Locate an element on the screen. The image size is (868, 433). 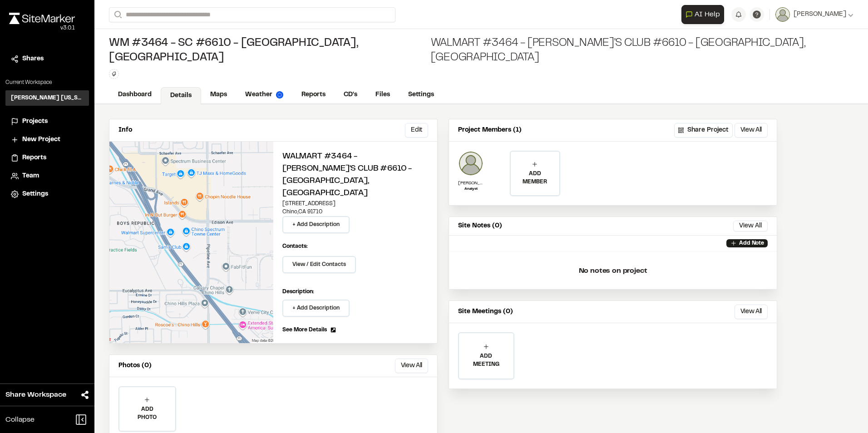
p: Info is located at coordinates (125, 131).